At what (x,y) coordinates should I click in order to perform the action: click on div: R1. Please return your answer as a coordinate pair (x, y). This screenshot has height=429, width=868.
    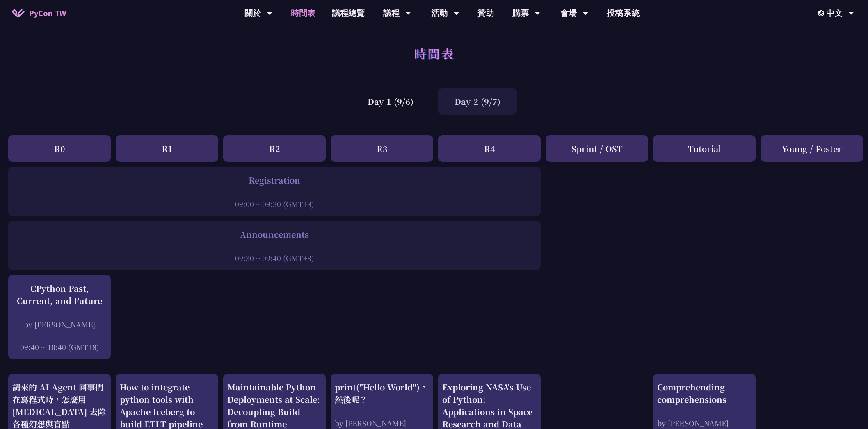
    Looking at the image, I should click on (167, 149).